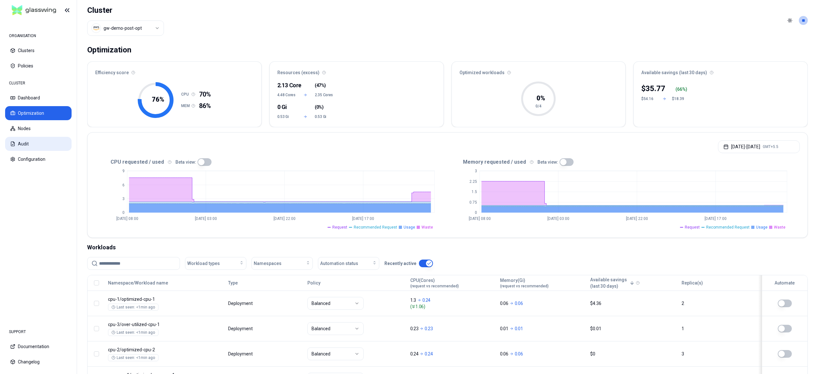 This screenshot has width=818, height=374. I want to click on div: 2.13 Core, so click(287, 85).